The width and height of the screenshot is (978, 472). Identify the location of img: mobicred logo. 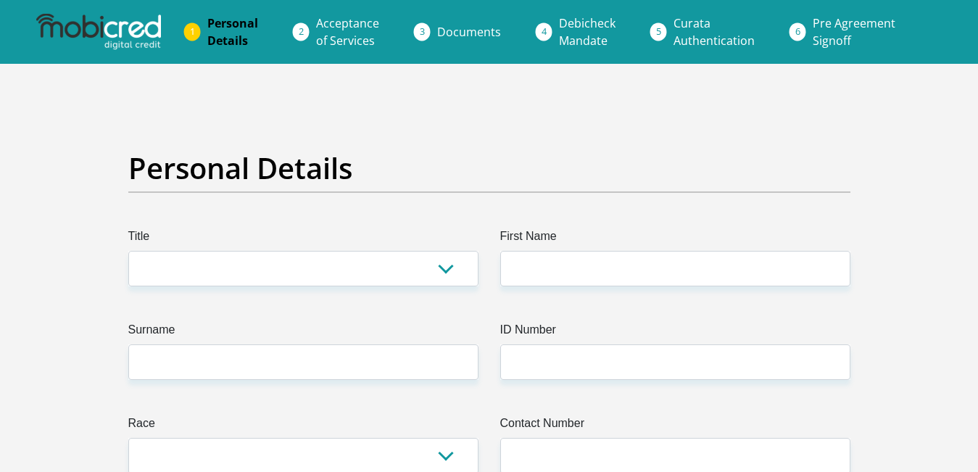
(99, 32).